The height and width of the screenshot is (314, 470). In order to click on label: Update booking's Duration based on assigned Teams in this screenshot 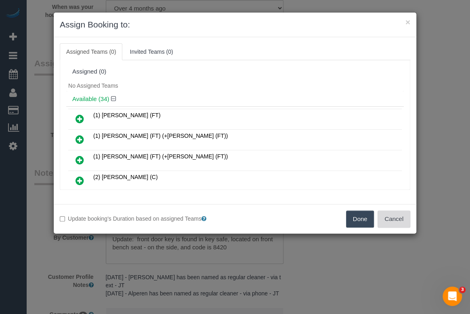, I will do `click(144, 218)`.